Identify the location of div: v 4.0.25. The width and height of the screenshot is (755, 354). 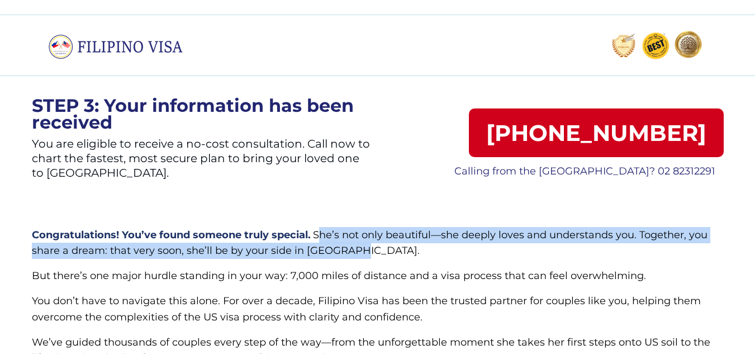
(43, 22).